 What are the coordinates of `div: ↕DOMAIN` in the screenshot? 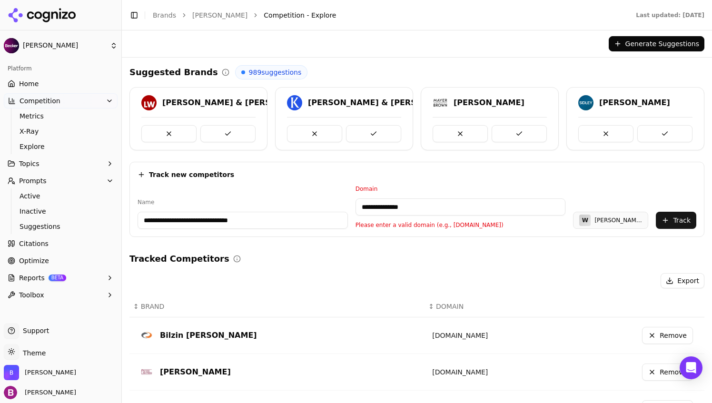 It's located at (486, 307).